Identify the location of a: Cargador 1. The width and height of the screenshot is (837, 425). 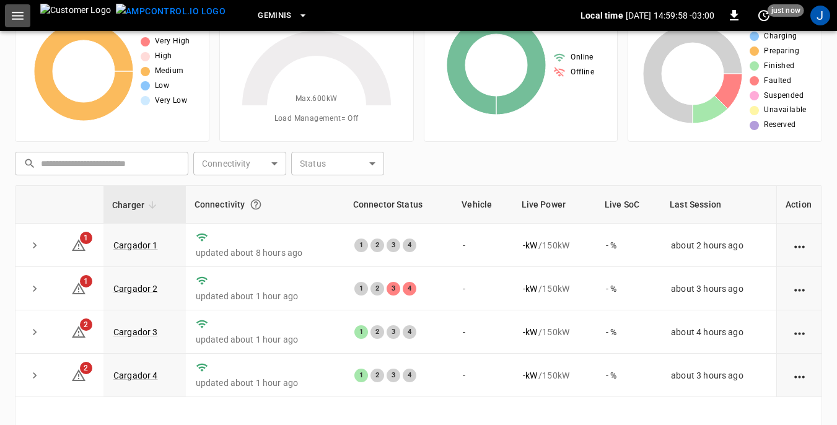
(136, 245).